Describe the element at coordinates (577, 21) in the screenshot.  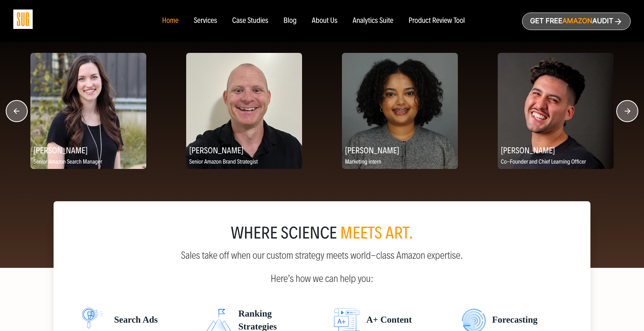
I see `span: Amazon` at that location.